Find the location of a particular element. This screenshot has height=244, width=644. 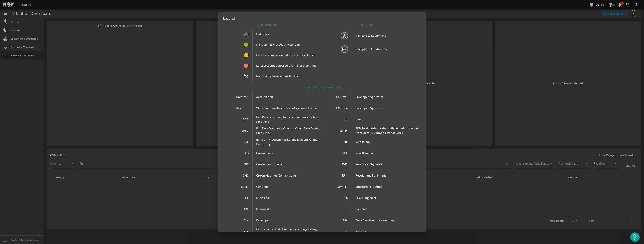

div: CB is located at coordinates (249, 153).